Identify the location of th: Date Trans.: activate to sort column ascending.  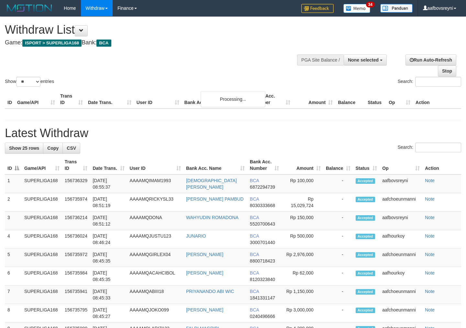
(108, 165).